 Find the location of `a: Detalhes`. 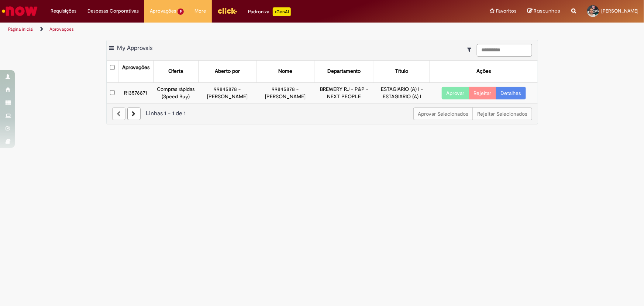

a: Detalhes is located at coordinates (510, 93).